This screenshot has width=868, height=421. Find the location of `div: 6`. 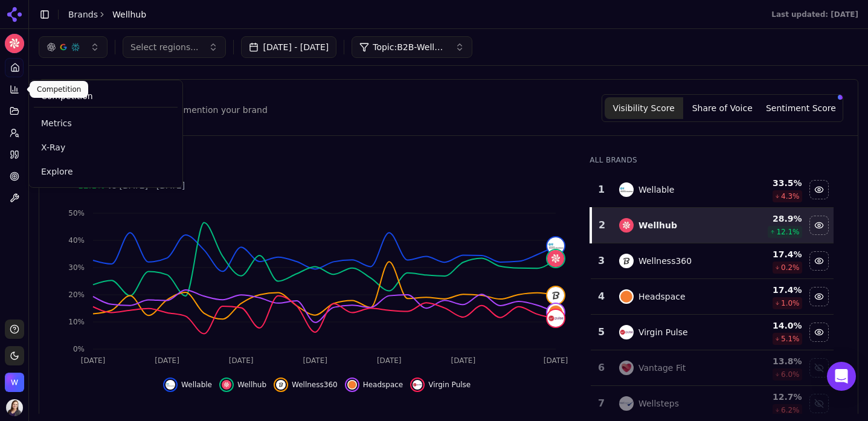

div: 6 is located at coordinates (600, 368).